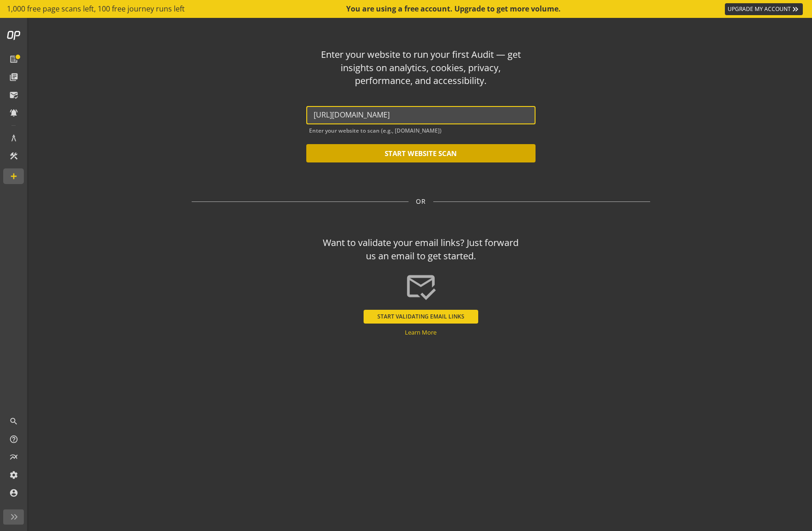 The height and width of the screenshot is (531, 812). Describe the element at coordinates (96, 9) in the screenshot. I see `span: 1,000 free page scans left, 100 free journey runs left` at that location.